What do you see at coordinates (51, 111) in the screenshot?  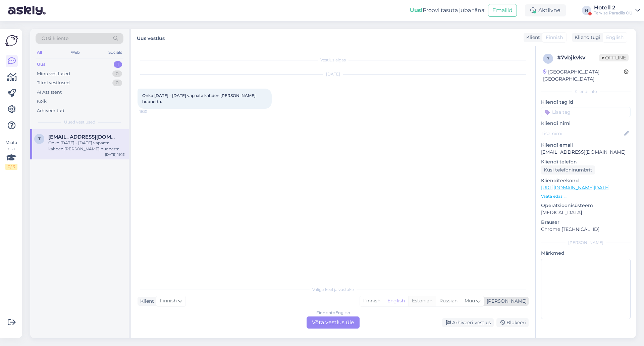 I see `div: Arhiveeritud` at bounding box center [51, 111].